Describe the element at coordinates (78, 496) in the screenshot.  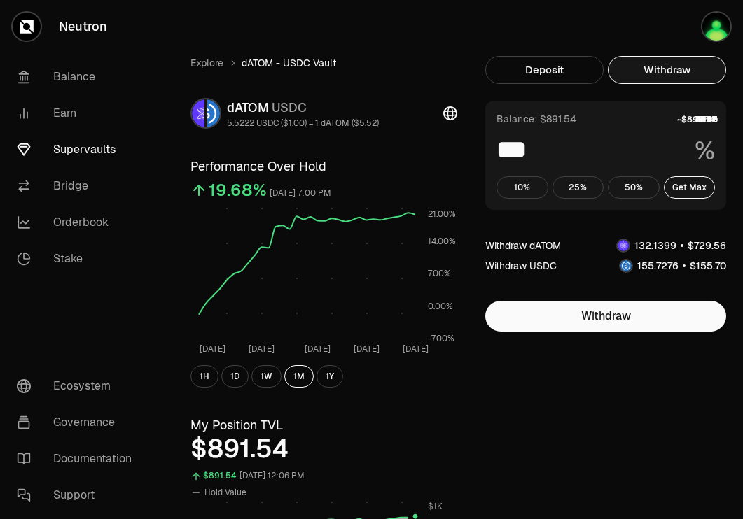
I see `a: Support` at that location.